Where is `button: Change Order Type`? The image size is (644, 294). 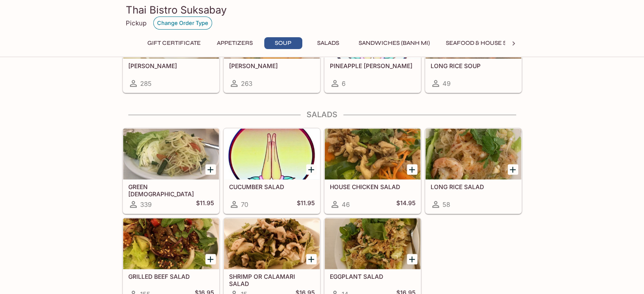
button: Change Order Type is located at coordinates (182, 23).